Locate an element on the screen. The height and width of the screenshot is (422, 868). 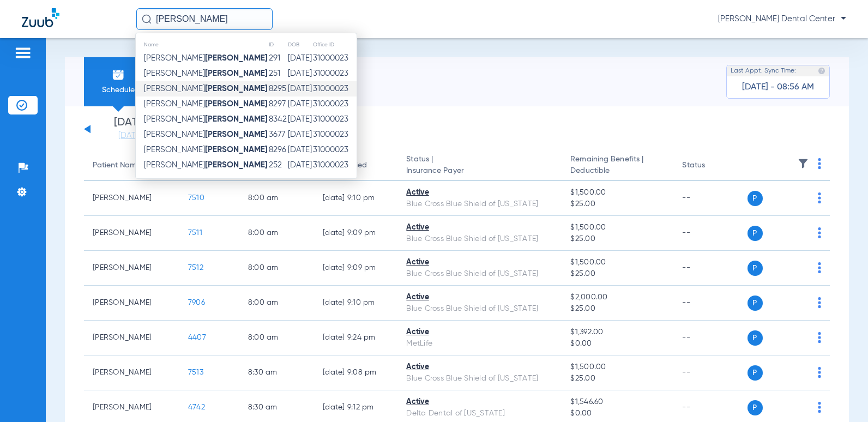
span: Deductible is located at coordinates (617, 171).